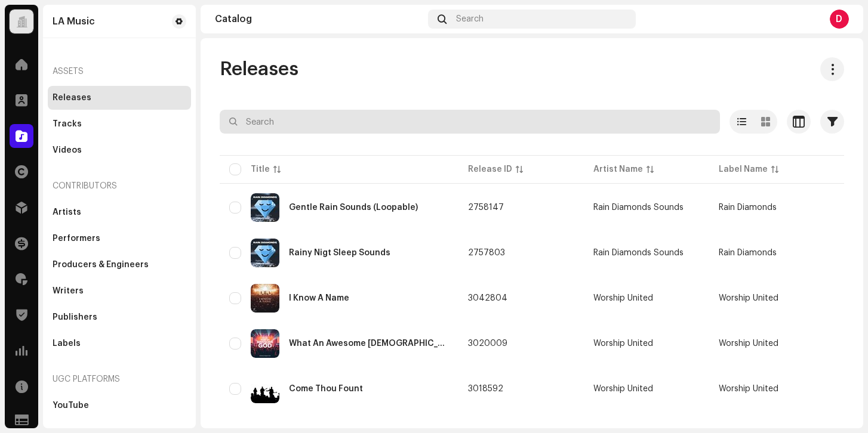 Image resolution: width=868 pixels, height=433 pixels. Describe the element at coordinates (326, 389) in the screenshot. I see `div: Come Thou Fount` at that location.